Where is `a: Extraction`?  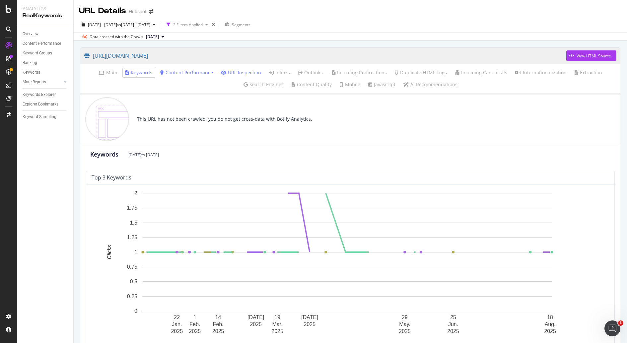 a: Extraction is located at coordinates (589, 73).